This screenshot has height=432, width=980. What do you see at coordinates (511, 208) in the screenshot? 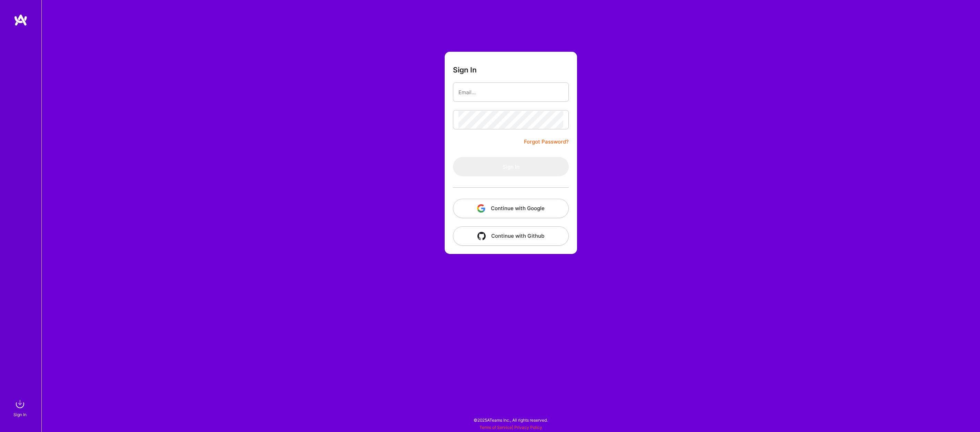
I see `button: Continue with Google` at bounding box center [511, 208].